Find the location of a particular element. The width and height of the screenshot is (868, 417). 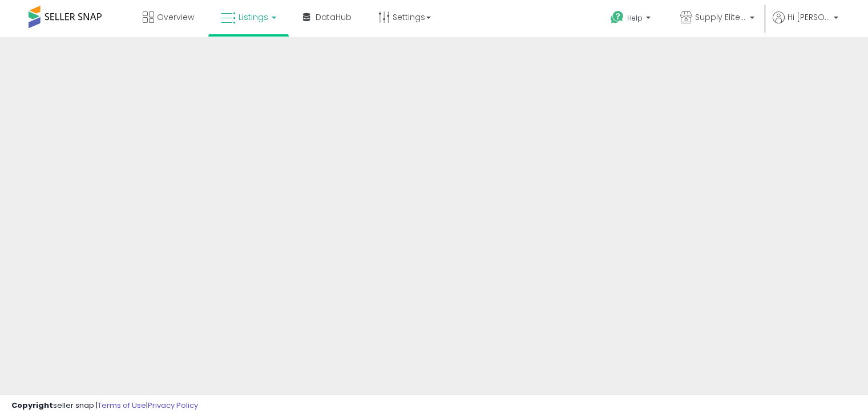

span: Help is located at coordinates (635, 18).